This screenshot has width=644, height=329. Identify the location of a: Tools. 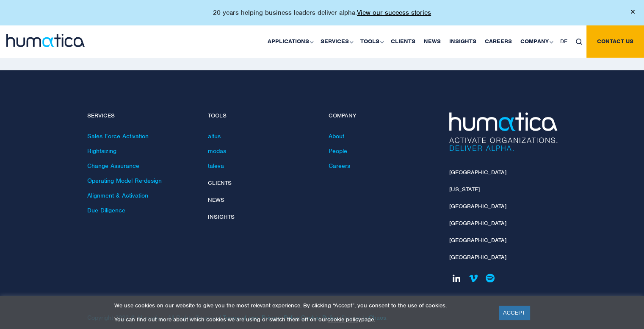
(371, 41).